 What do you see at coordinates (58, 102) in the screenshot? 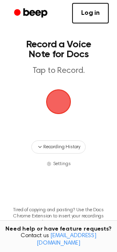
I see `button: Beep Logo` at bounding box center [58, 102].